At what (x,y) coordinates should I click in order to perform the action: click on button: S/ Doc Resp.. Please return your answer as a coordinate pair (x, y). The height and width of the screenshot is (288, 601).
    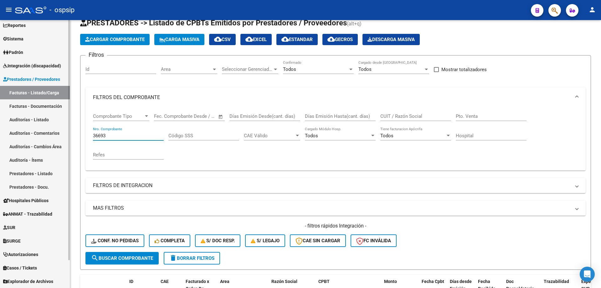
    Looking at the image, I should click on (218, 241).